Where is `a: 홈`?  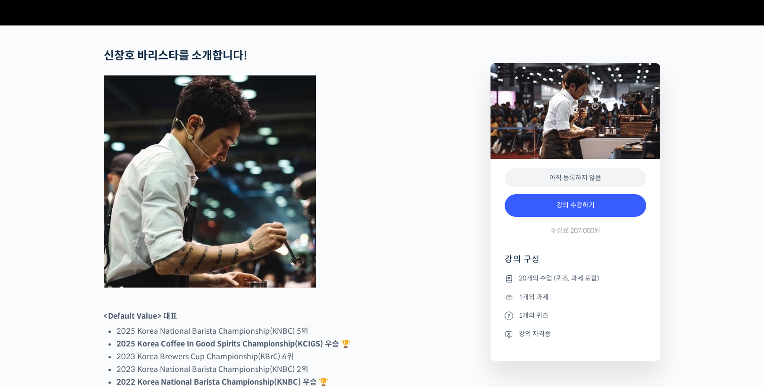 a: 홈 is located at coordinates (33, 311).